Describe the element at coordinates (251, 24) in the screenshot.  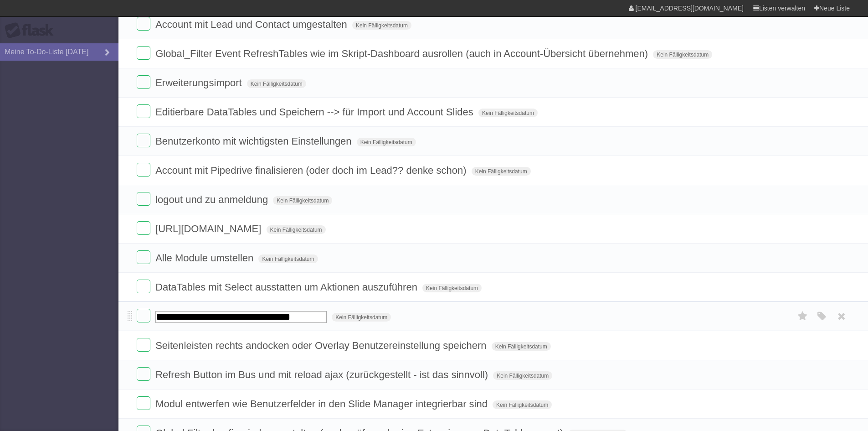
I see `font: Account mit Lead und Contact umgestalten` at that location.